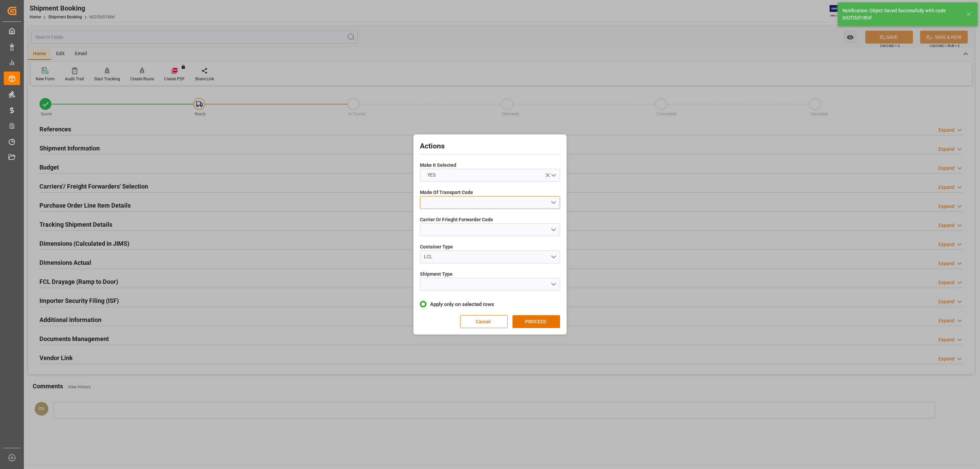 The height and width of the screenshot is (469, 980). What do you see at coordinates (431, 175) in the screenshot?
I see `span: YES` at bounding box center [431, 175].